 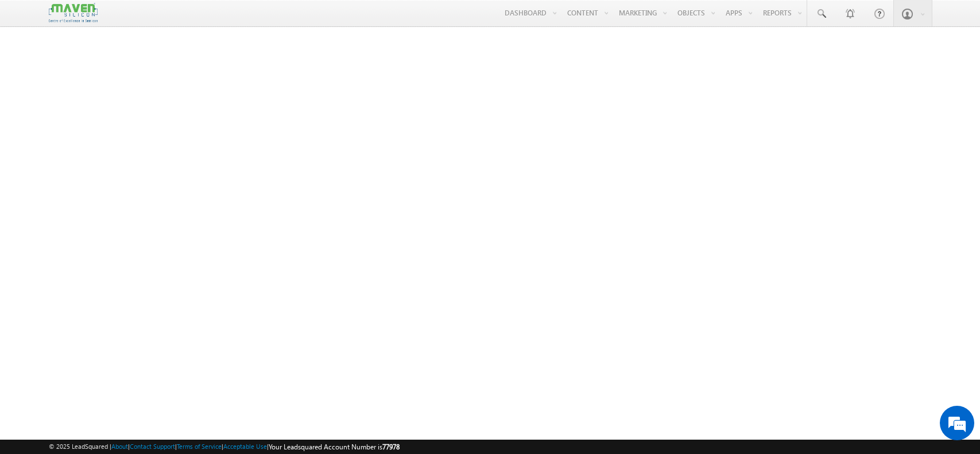 I want to click on a: Acceptable Use, so click(x=246, y=446).